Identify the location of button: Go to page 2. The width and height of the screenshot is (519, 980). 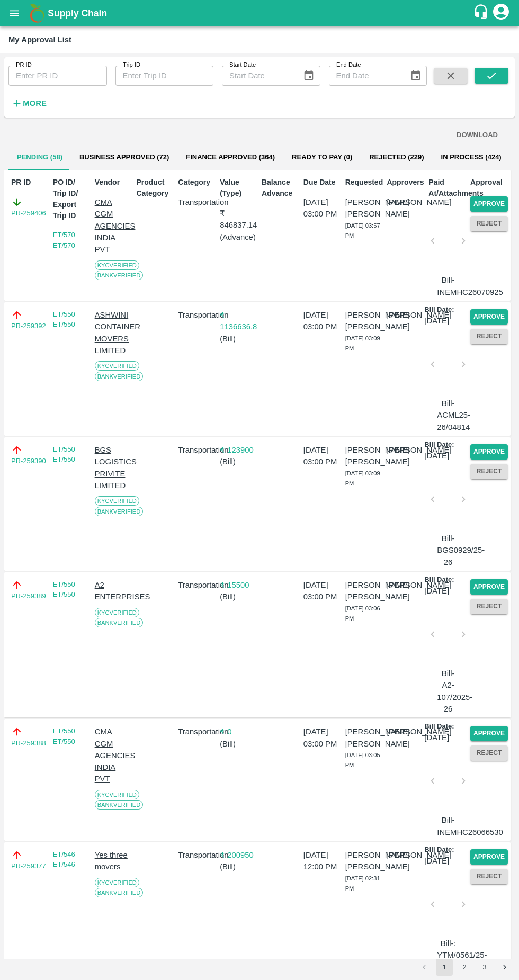
(464, 968).